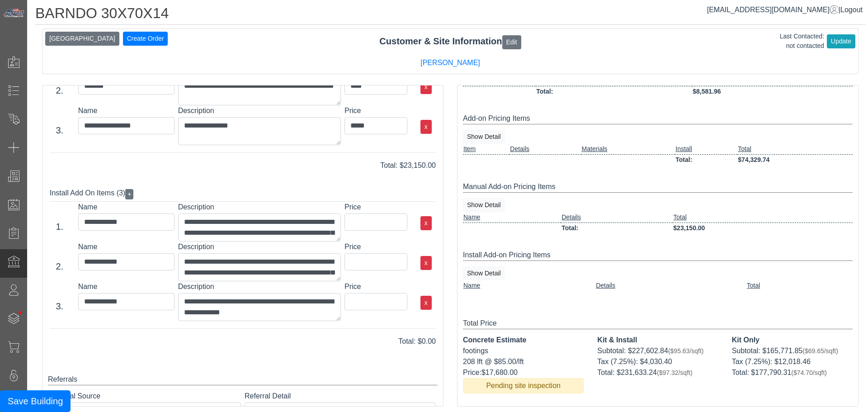 This screenshot has height=412, width=868. What do you see at coordinates (243, 379) in the screenshot?
I see `div: Referrals` at bounding box center [243, 379].